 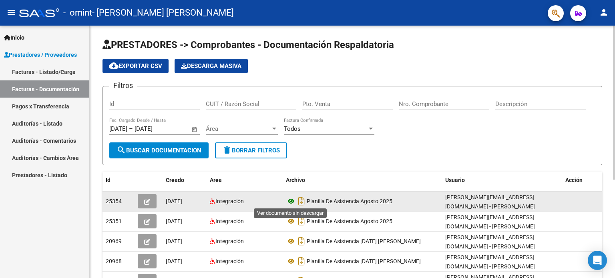 What do you see at coordinates (114, 66) in the screenshot?
I see `mat-icon: cloud_download` at bounding box center [114, 66].